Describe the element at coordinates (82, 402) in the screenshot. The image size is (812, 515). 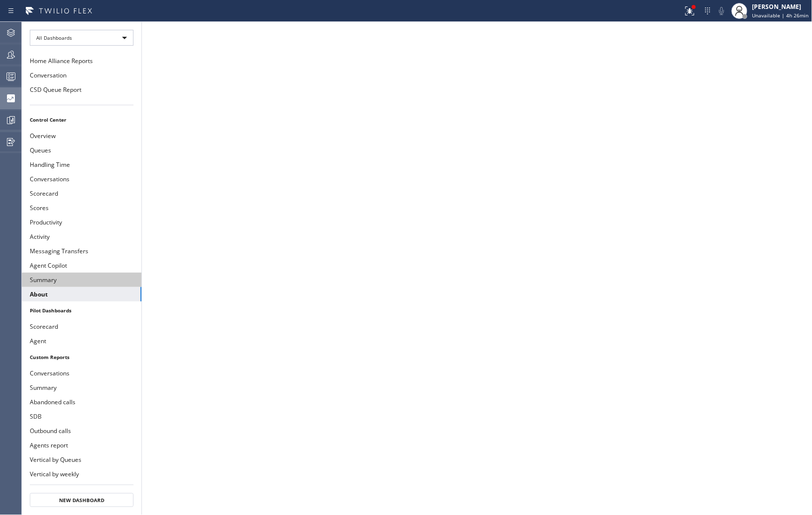
I see `button: Abandoned calls` at that location.